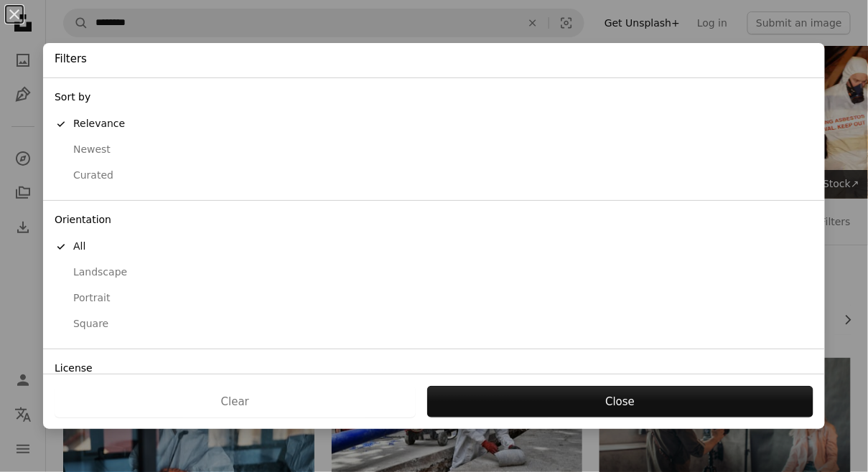 This screenshot has width=868, height=472. What do you see at coordinates (434, 247) in the screenshot?
I see `div: All` at bounding box center [434, 247].